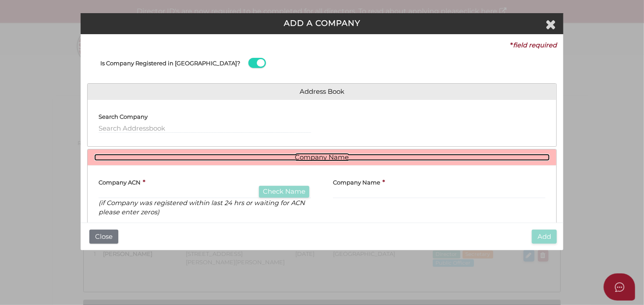  What do you see at coordinates (356, 183) in the screenshot?
I see `h4: Company Name` at bounding box center [356, 183].